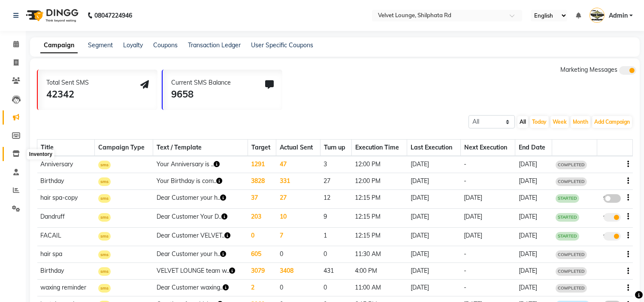 This screenshot has width=644, height=302. What do you see at coordinates (262, 218) in the screenshot?
I see `td: 203` at bounding box center [262, 218].